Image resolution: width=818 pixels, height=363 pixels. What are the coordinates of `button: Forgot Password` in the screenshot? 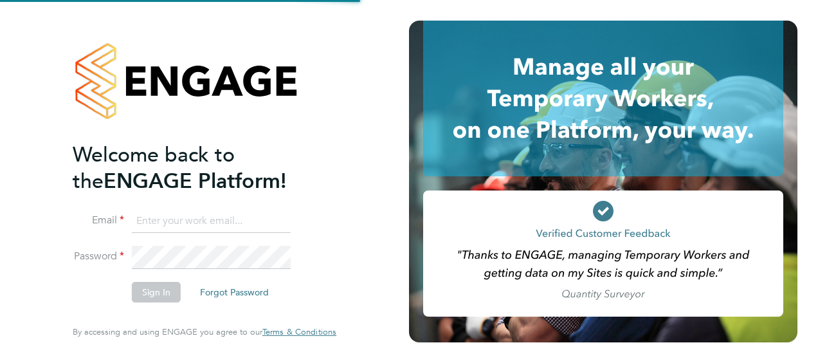 It's located at (234, 292).